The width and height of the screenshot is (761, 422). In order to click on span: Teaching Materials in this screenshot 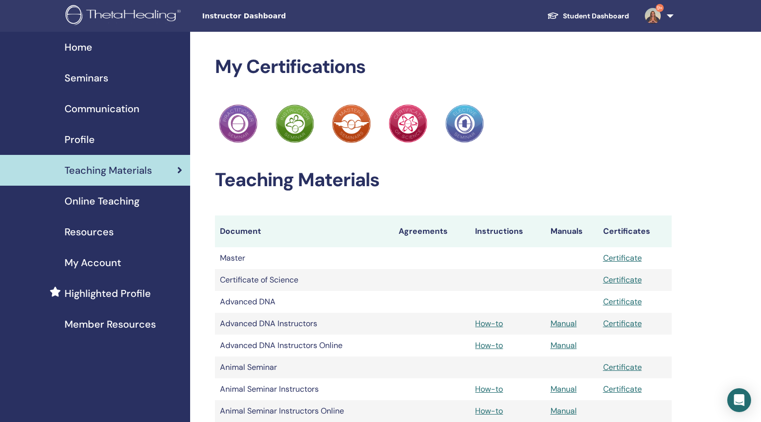, I will do `click(108, 170)`.